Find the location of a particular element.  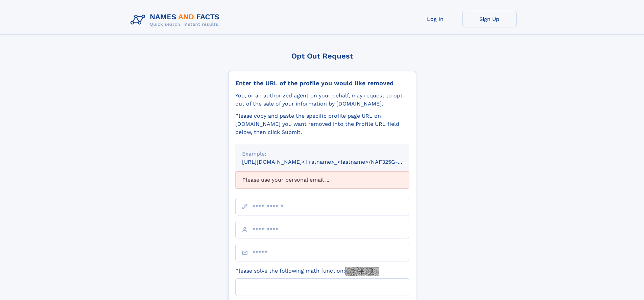

div: You, or an authorized agent on your behalf, may request to opt-out of the sale of your informatio... is located at coordinates (322, 100).